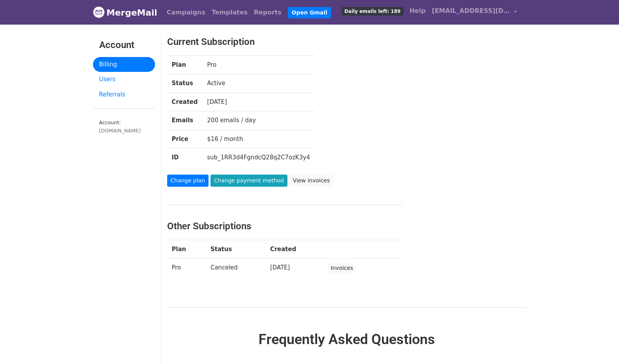 Image resolution: width=619 pixels, height=364 pixels. Describe the element at coordinates (259, 139) in the screenshot. I see `td: $16 / month` at that location.